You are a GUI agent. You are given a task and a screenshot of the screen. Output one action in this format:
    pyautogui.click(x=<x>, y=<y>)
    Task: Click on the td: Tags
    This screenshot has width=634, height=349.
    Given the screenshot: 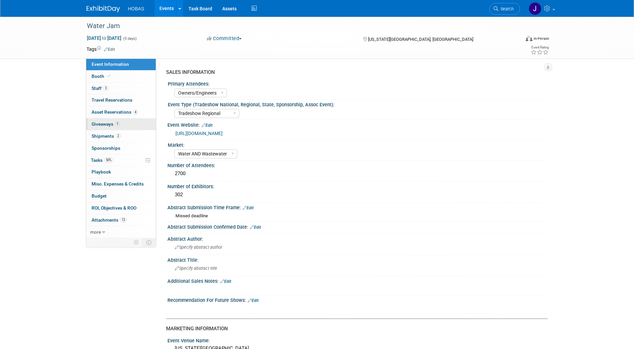 What is the action you would take?
    pyautogui.click(x=101, y=49)
    